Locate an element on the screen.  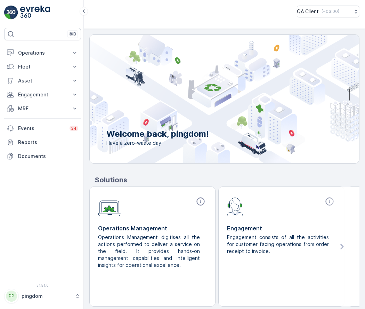
p: Engagement consists of all the activities for customer facing operations from order receipt to in... is located at coordinates (279, 244).